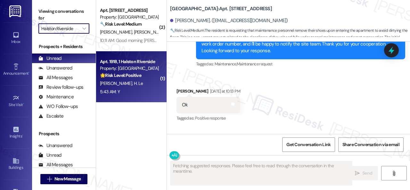 The image size is (410, 190). What do you see at coordinates (56, 97) in the screenshot?
I see `div: Maintenance` at bounding box center [56, 97].